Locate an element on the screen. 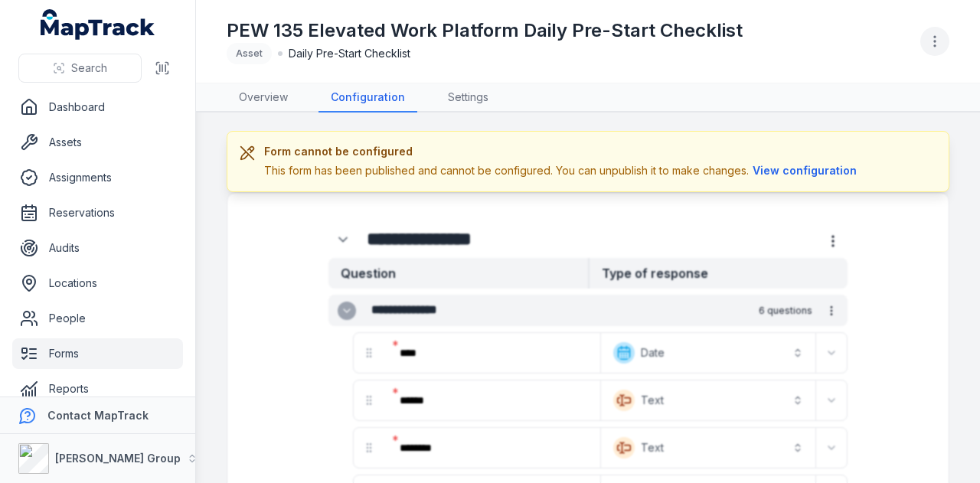 Image resolution: width=980 pixels, height=483 pixels. a: People is located at coordinates (97, 318).